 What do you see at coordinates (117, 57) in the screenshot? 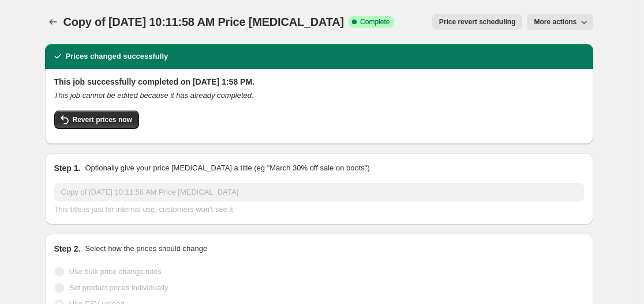
I see `h2: Prices changed successfully` at bounding box center [117, 57].